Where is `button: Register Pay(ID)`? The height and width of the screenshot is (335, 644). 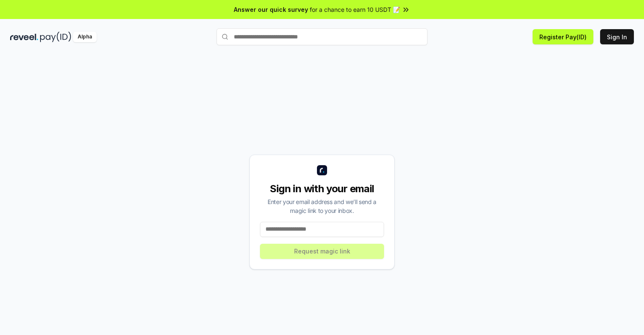
button: Register Pay(ID) is located at coordinates (563, 37).